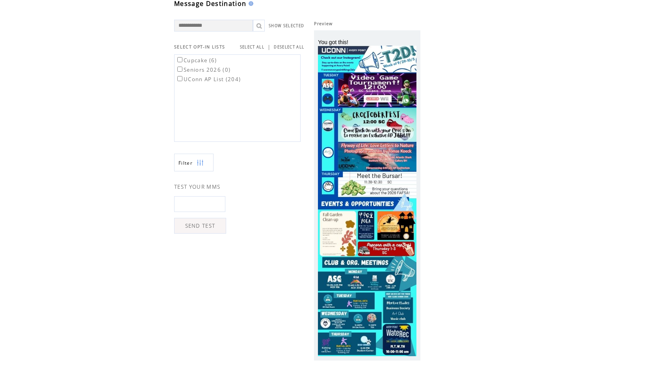  Describe the element at coordinates (208, 79) in the screenshot. I see `label: UConn AP List (204)` at that location.